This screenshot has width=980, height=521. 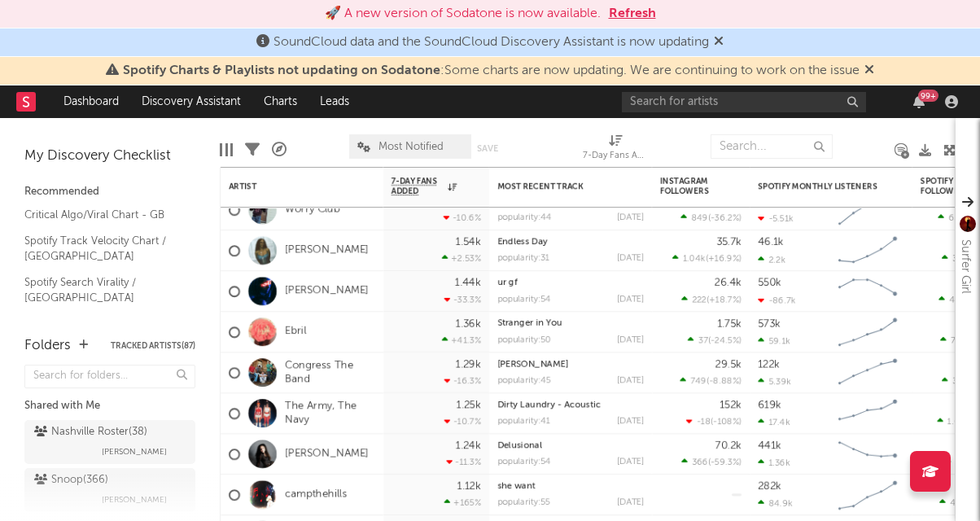 What do you see at coordinates (966, 266) in the screenshot?
I see `div: Surfer Girl` at bounding box center [966, 266].